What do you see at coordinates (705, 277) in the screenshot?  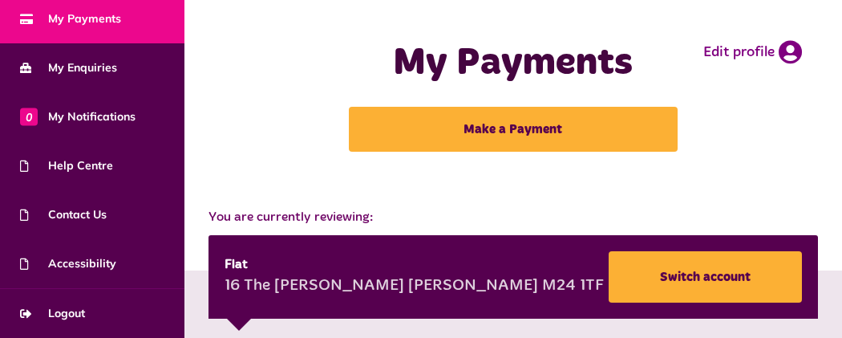 I see `a: Switch account` at bounding box center [705, 277].